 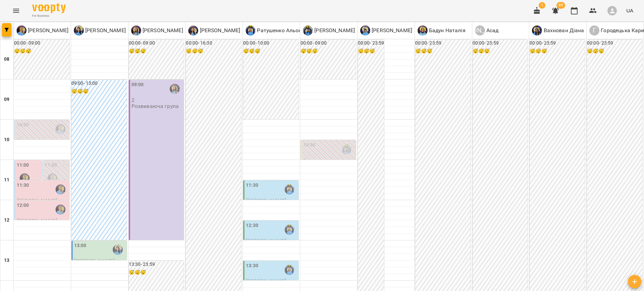 What do you see at coordinates (365, 30) in the screenshot?
I see `img: Ч` at bounding box center [365, 30].